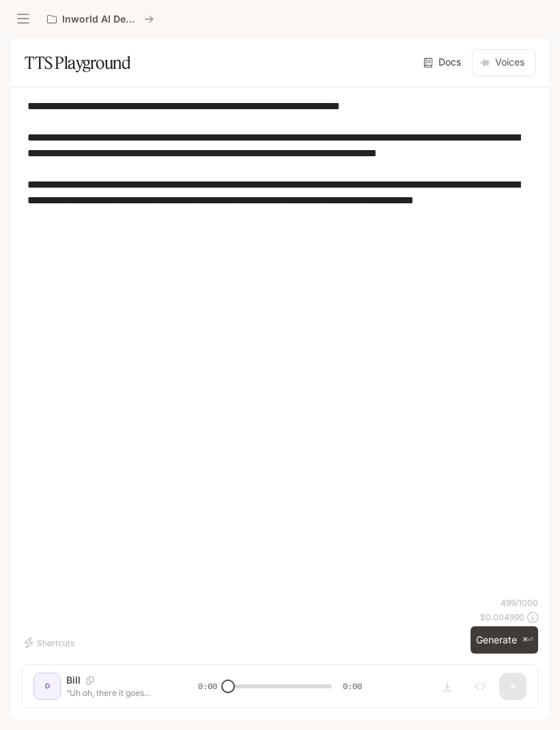  Describe the element at coordinates (51, 643) in the screenshot. I see `button: Shortcuts` at that location.